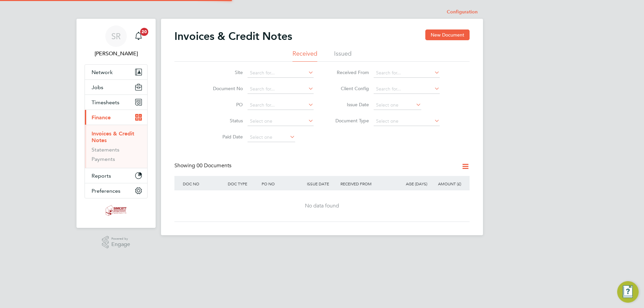  What do you see at coordinates (121, 239) in the screenshot?
I see `span: Powered by` at bounding box center [121, 239].